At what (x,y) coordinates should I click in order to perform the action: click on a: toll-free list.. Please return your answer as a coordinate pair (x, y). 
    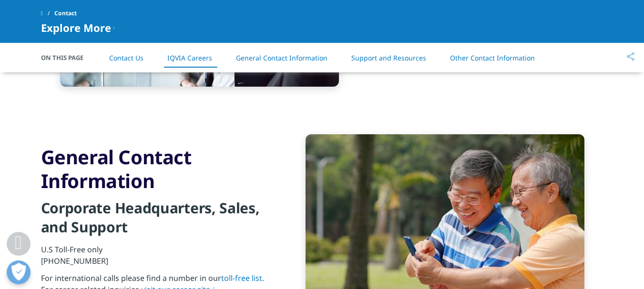
    Looking at the image, I should click on (243, 278).